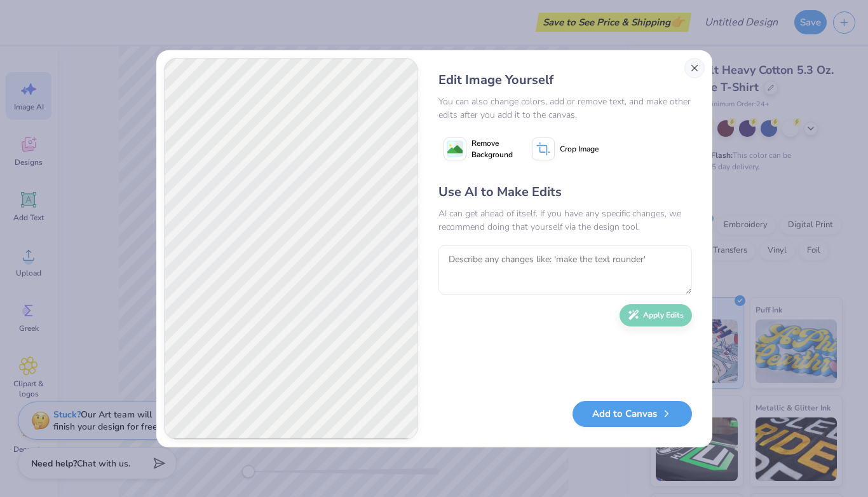 The width and height of the screenshot is (868, 497). What do you see at coordinates (478, 149) in the screenshot?
I see `button: Remove Background` at bounding box center [478, 149].